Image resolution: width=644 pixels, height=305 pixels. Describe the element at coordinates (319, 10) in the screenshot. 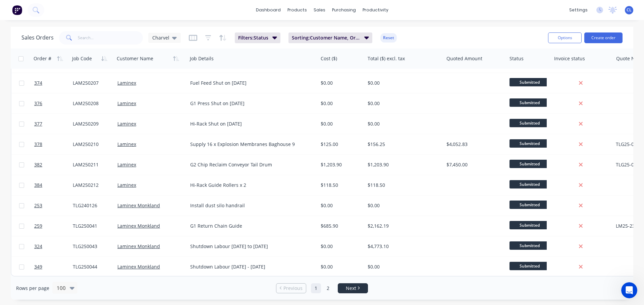

I see `div: sales` at that location.